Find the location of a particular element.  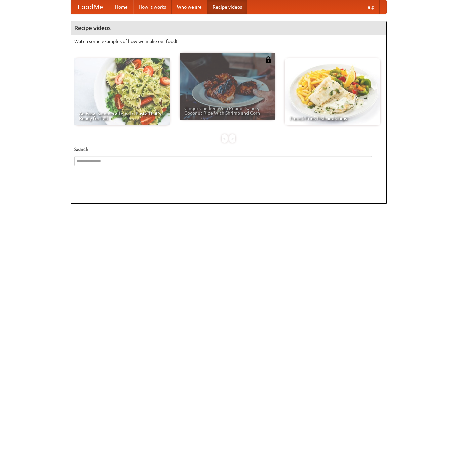

a: FoodMe is located at coordinates (90, 7).